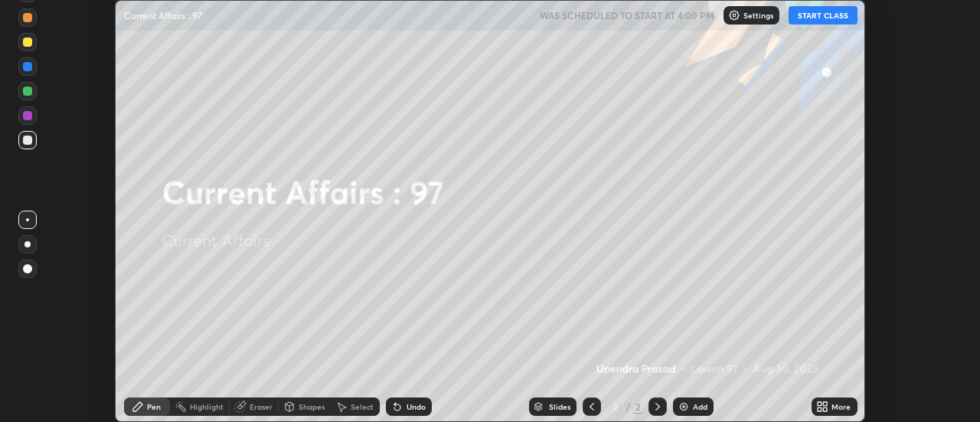 This screenshot has height=422, width=980. What do you see at coordinates (823, 15) in the screenshot?
I see `button: START CLASS` at bounding box center [823, 15].